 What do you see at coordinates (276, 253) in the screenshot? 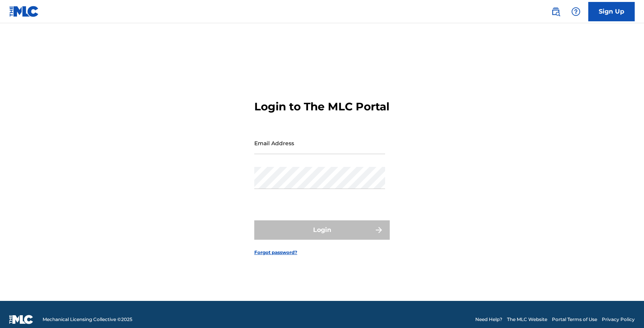
I see `a: Forgot password?` at bounding box center [276, 253].